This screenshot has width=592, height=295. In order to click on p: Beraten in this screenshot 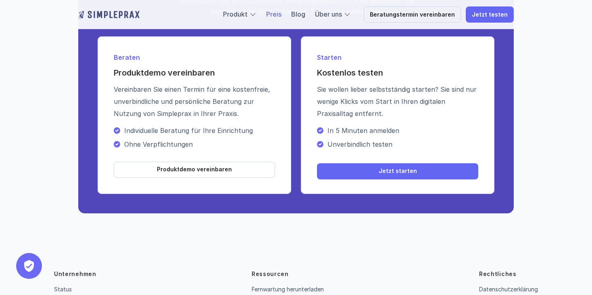, I will do `click(194, 57)`.